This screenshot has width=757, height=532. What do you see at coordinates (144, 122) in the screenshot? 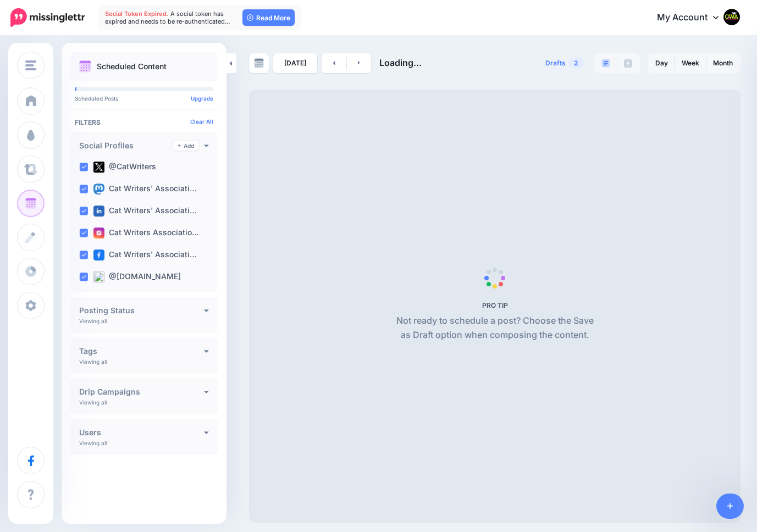
I see `h4: Filters` at bounding box center [144, 122].